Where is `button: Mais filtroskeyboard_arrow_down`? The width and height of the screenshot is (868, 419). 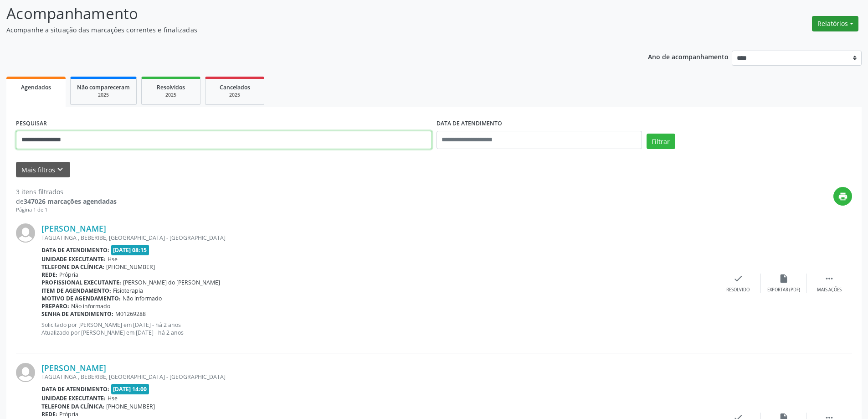
button: Mais filtroskeyboard_arrow_down is located at coordinates (43, 169).